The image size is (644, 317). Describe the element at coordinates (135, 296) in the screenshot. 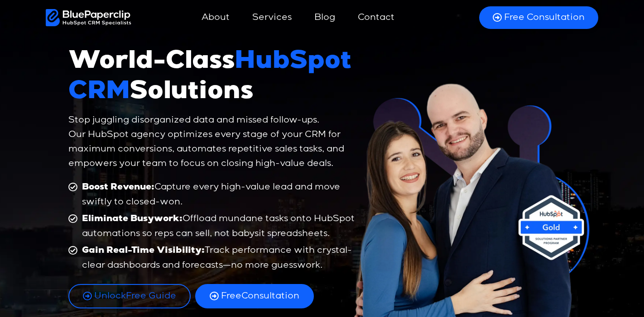

I see `span: Free Guide` at that location.